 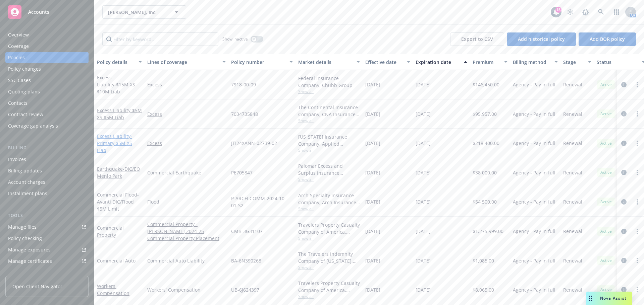 I want to click on button: Lines of coverage, so click(x=186, y=62).